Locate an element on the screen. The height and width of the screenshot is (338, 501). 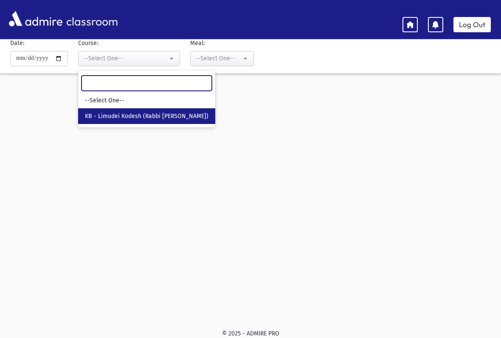
span: classroom is located at coordinates (91, 19).